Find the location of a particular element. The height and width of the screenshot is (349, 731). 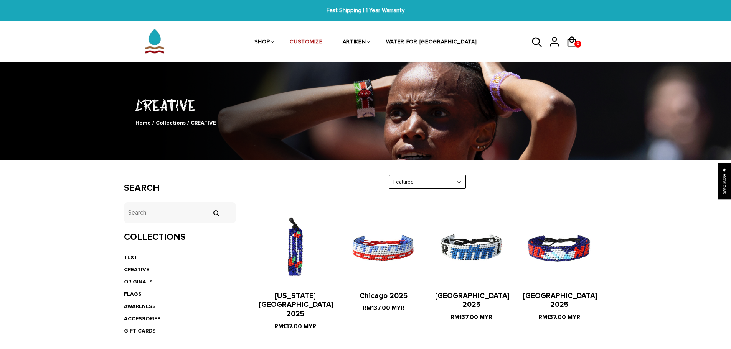

div: Click to open Judge.me floating reviews tab is located at coordinates (724, 181).